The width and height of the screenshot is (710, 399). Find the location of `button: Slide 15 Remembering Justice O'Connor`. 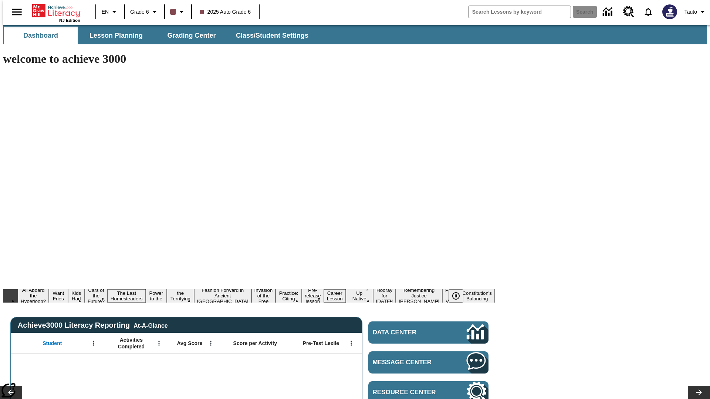

button: Slide 15 Remembering Justice O'Connor is located at coordinates (419, 296).